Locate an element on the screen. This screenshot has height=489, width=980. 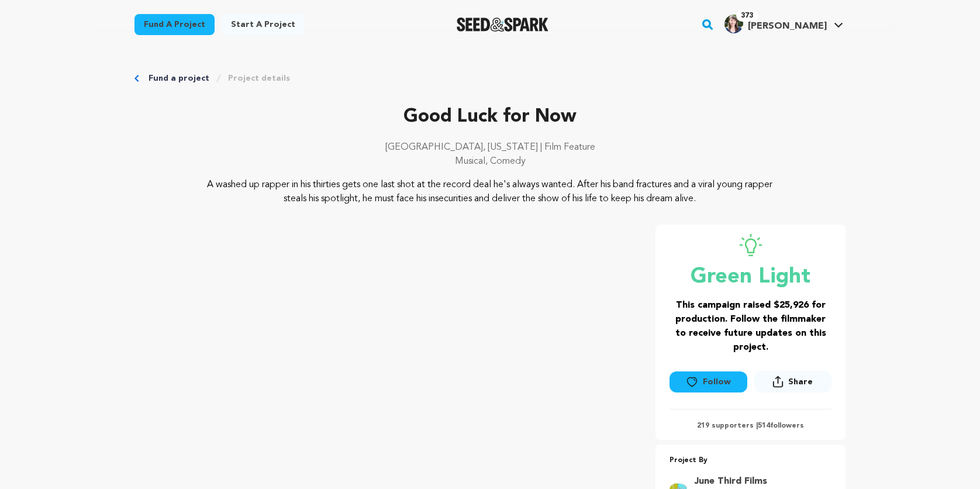
h3: This campaign raised $25,926 for production. Follow the filmmaker to receive future updates on th... is located at coordinates (750, 326).